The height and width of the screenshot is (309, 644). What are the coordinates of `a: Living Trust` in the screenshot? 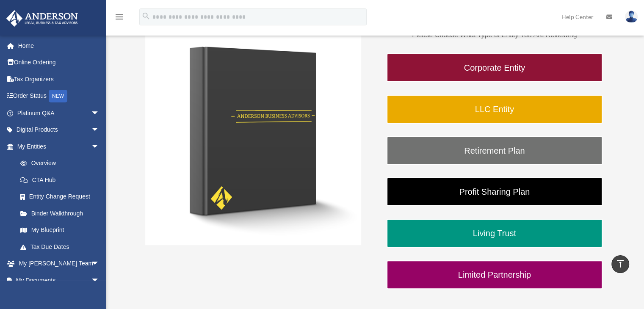 It's located at (495, 233).